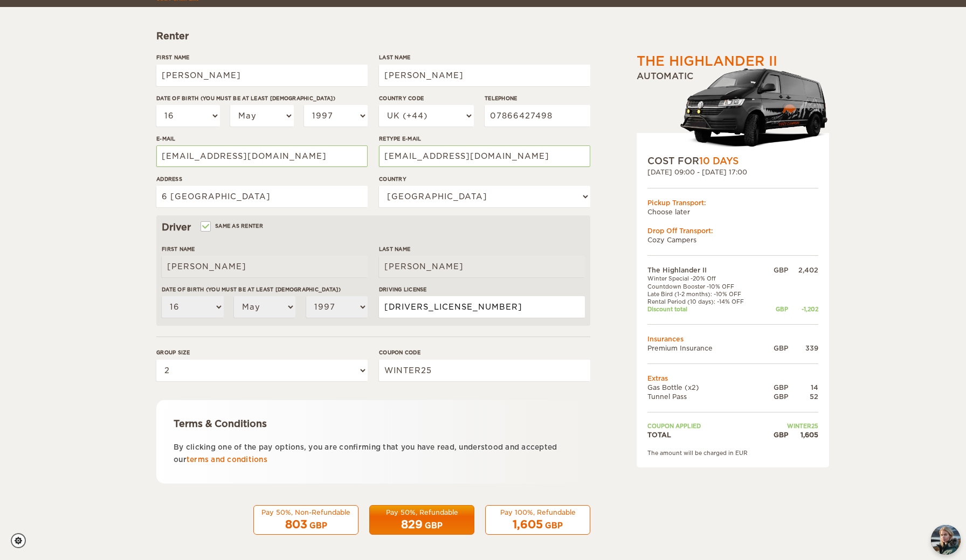 This screenshot has width=966, height=560. I want to click on span: 1,605, so click(527, 524).